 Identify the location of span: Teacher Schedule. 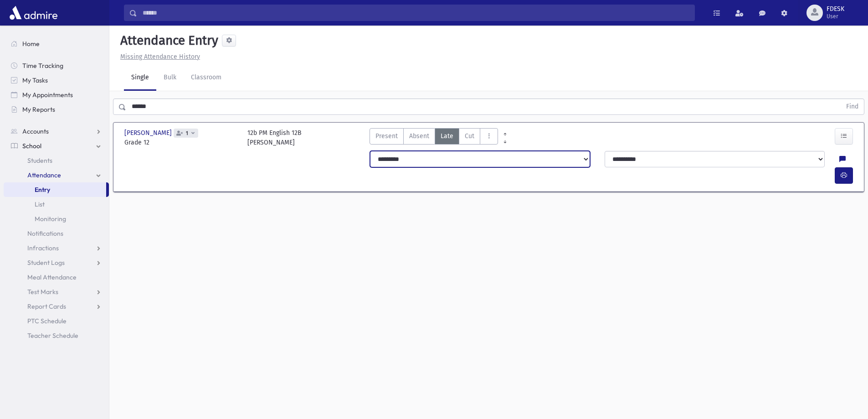
(53, 336).